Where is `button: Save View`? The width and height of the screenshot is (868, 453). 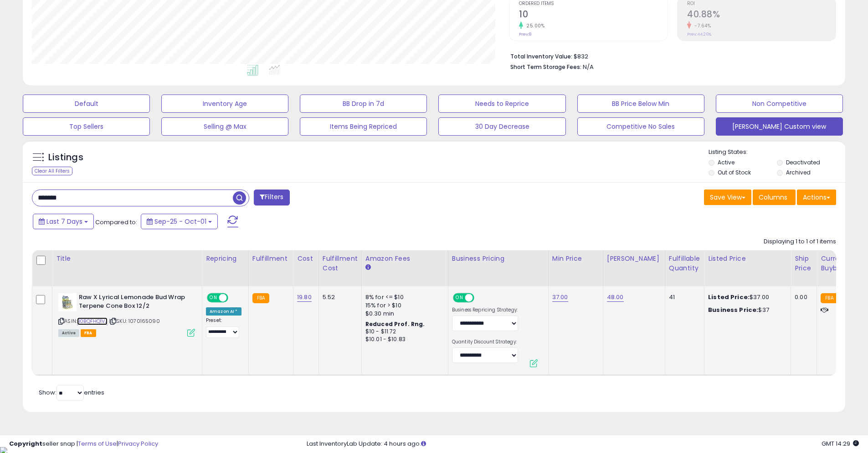
button: Save View is located at coordinates (728, 197).